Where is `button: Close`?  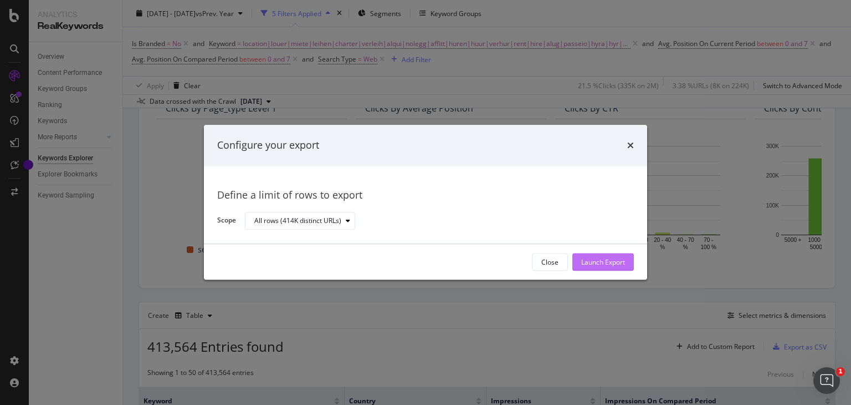 button: Close is located at coordinates (550, 262).